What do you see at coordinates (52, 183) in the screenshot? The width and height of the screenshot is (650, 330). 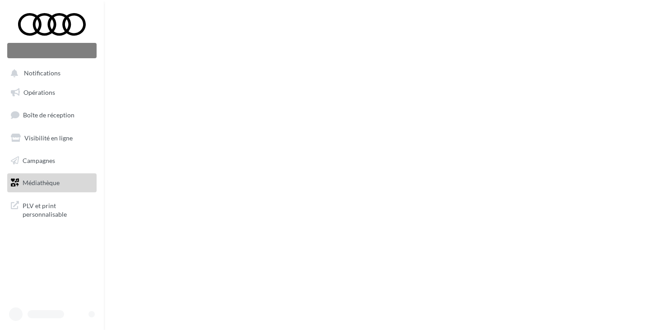 I see `a: Médiathèque` at bounding box center [52, 183].